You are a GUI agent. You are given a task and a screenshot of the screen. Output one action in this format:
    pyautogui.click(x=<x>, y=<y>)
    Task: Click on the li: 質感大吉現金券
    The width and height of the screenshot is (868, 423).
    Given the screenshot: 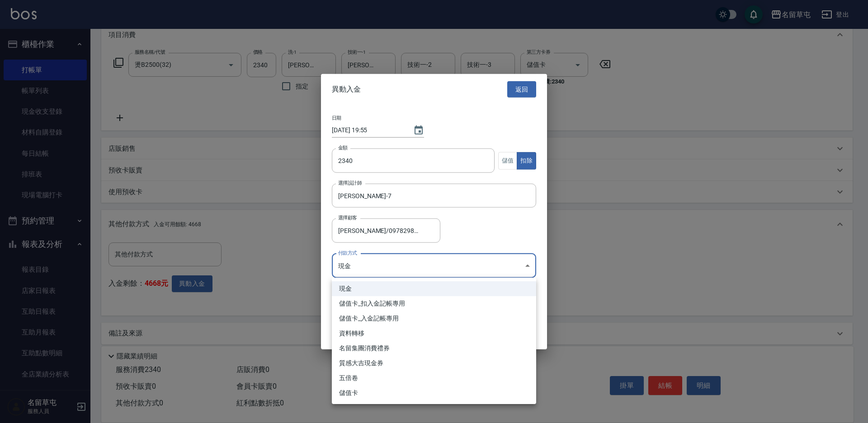 What is the action you would take?
    pyautogui.click(x=434, y=363)
    